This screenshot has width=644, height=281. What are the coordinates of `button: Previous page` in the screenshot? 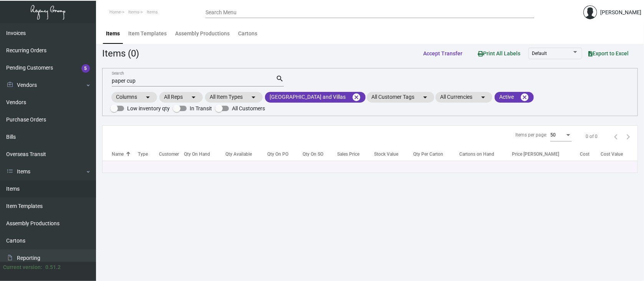 It's located at (616, 136).